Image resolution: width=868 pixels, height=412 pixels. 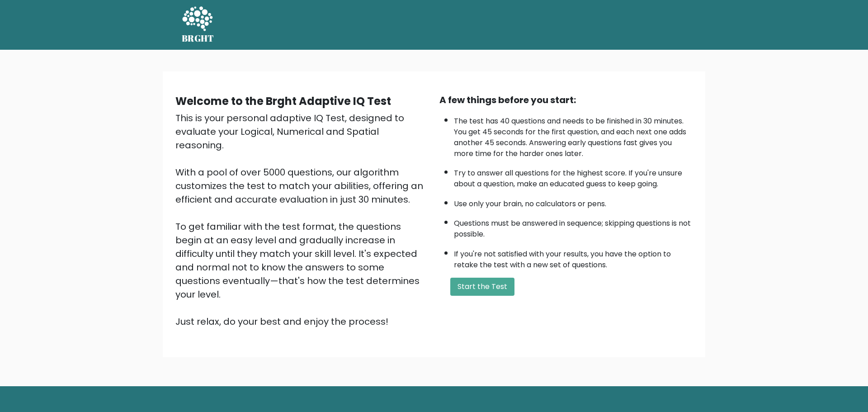 I want to click on li: Use only your brain, no calculators or pens., so click(x=574, y=202).